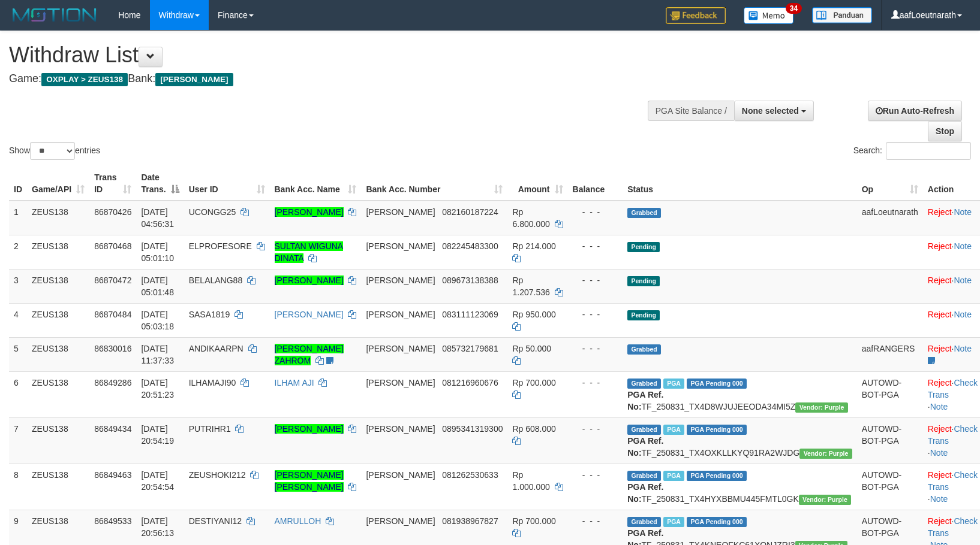 This screenshot has width=980, height=545. I want to click on button: None selected, so click(774, 111).